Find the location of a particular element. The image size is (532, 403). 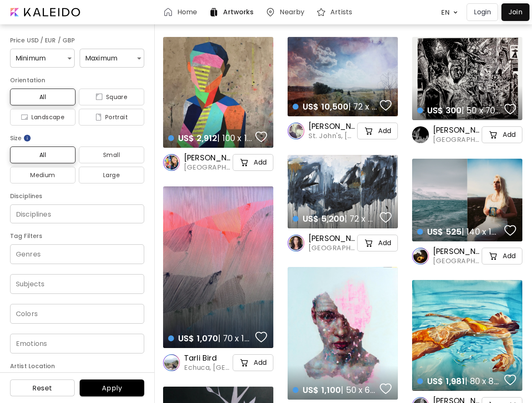

button: Reset is located at coordinates (42, 388).